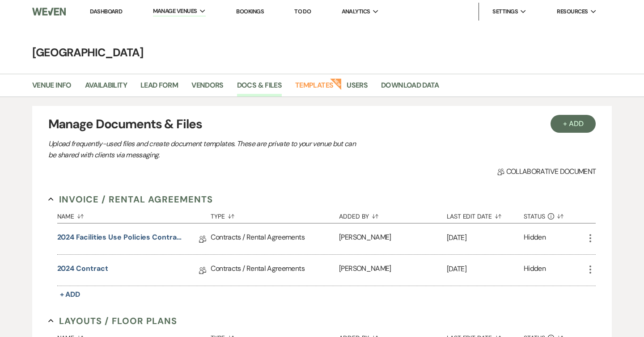 The image size is (644, 337). Describe the element at coordinates (131, 199) in the screenshot. I see `button: Invoice / Rental Agreements` at that location.